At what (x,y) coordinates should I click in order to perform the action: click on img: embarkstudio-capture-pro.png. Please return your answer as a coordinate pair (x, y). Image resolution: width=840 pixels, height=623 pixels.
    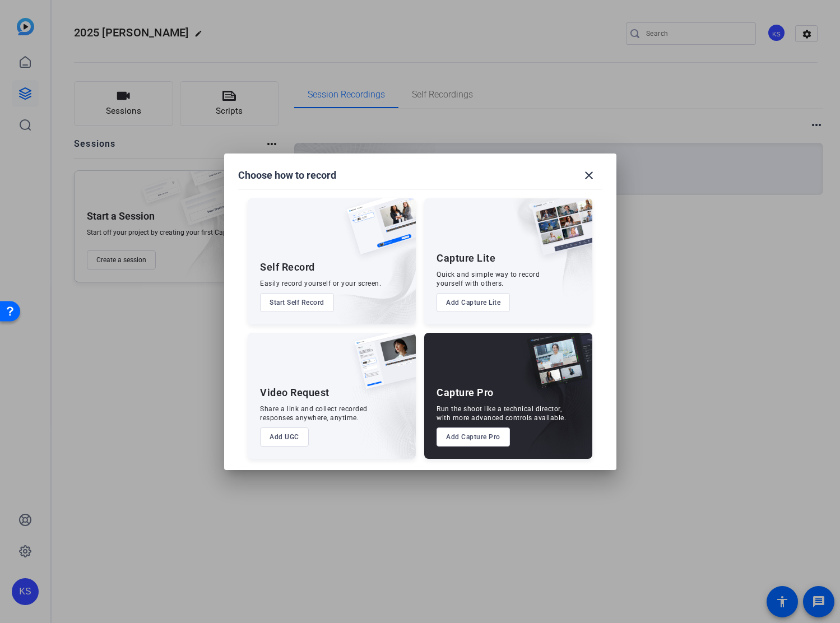
    Looking at the image, I should click on (551, 403).